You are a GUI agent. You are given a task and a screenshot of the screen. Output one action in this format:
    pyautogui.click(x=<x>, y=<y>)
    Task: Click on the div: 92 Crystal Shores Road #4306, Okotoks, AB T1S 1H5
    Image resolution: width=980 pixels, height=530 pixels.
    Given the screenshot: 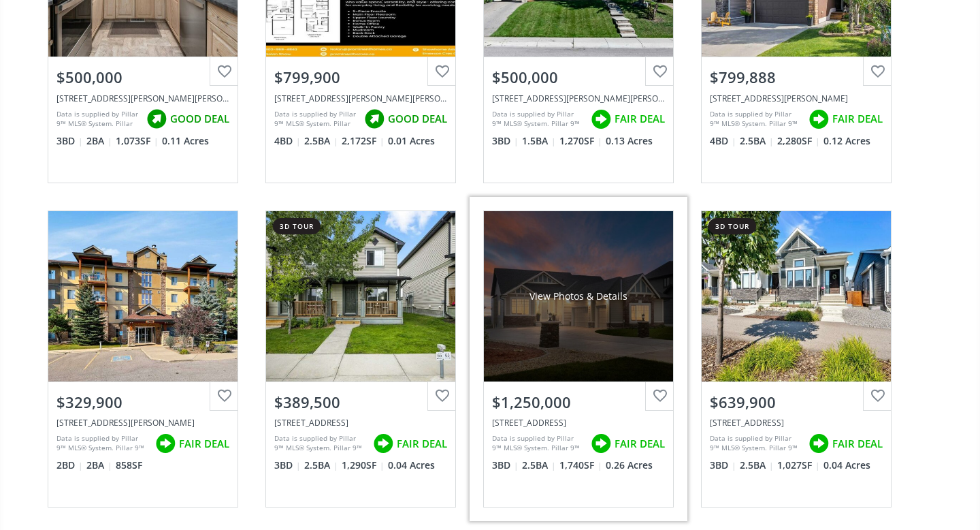 What is the action you would take?
    pyautogui.click(x=143, y=422)
    